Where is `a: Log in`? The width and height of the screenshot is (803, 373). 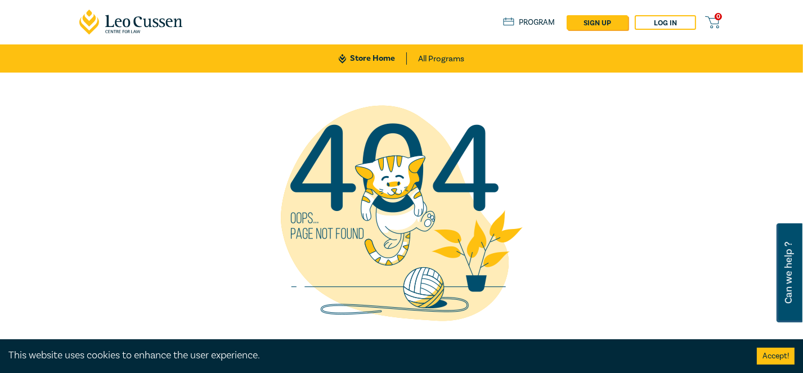
a: Log in is located at coordinates (665, 23).